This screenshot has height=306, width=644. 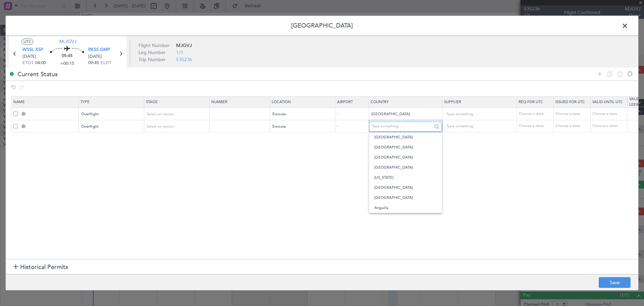 I want to click on span: Anguilla, so click(x=406, y=208).